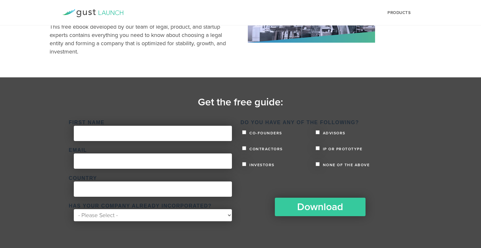  What do you see at coordinates (140, 206) in the screenshot?
I see `span: Has your company already incorporated?` at bounding box center [140, 206].